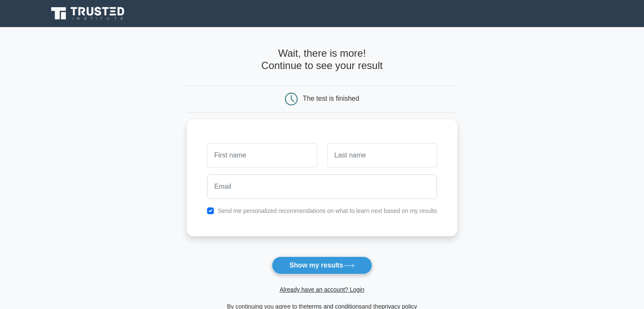  Describe the element at coordinates (331, 98) in the screenshot. I see `div: The test is finished` at that location.